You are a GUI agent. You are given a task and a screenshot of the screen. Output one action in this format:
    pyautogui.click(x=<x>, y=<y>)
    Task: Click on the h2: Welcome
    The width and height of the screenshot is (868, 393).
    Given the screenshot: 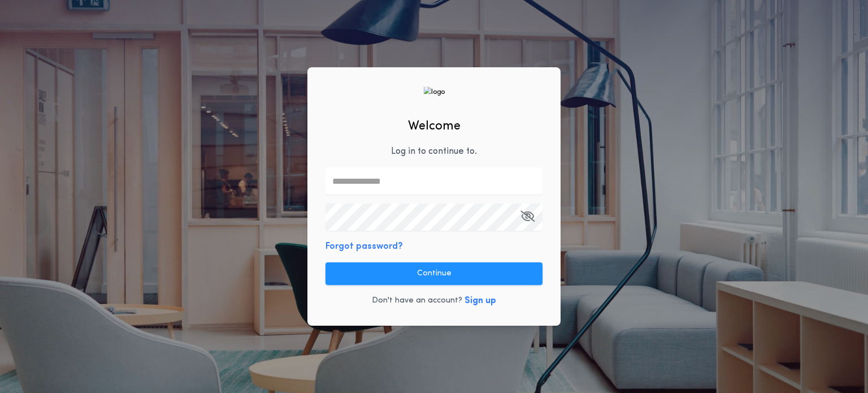 What is the action you would take?
    pyautogui.click(x=434, y=126)
    